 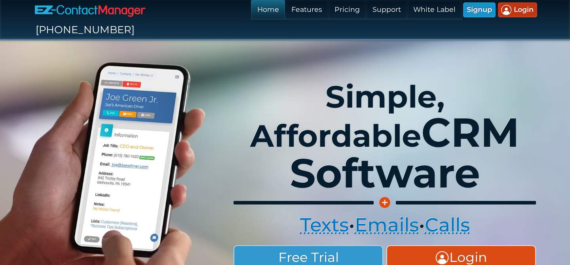 What do you see at coordinates (479, 10) in the screenshot?
I see `a: Signup` at bounding box center [479, 10].